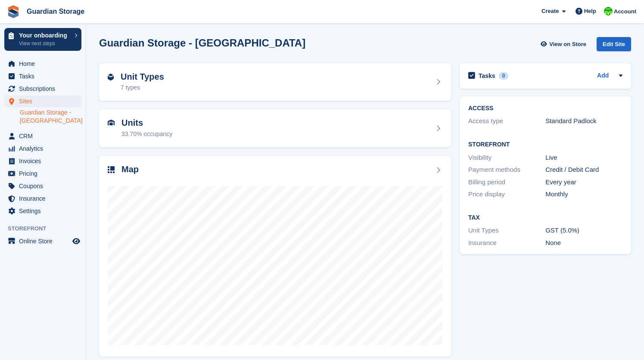 The width and height of the screenshot is (644, 360). What do you see at coordinates (583, 243) in the screenshot?
I see `div: None` at bounding box center [583, 243].